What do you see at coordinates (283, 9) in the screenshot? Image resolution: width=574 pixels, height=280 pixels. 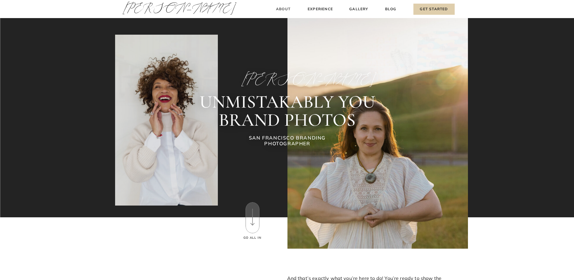 I see `h3: About` at bounding box center [283, 9].